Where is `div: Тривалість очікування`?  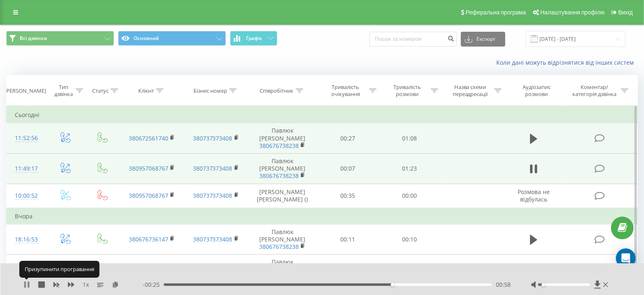
div: Тривалість очікування is located at coordinates (346, 91).